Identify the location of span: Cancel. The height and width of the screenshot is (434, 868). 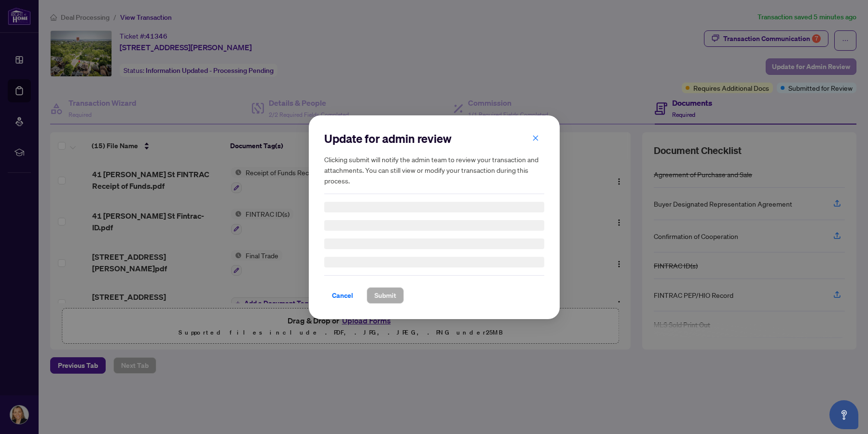
(342, 295).